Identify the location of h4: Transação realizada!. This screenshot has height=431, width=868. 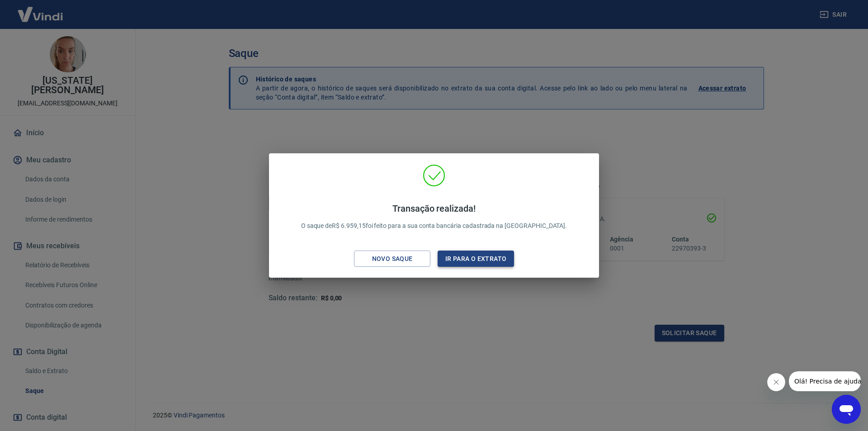
(434, 209).